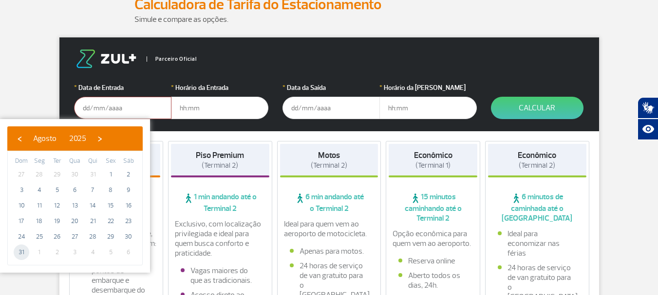 The height and width of the screenshot is (295, 658). Describe the element at coordinates (537, 108) in the screenshot. I see `button: Calcular` at that location.